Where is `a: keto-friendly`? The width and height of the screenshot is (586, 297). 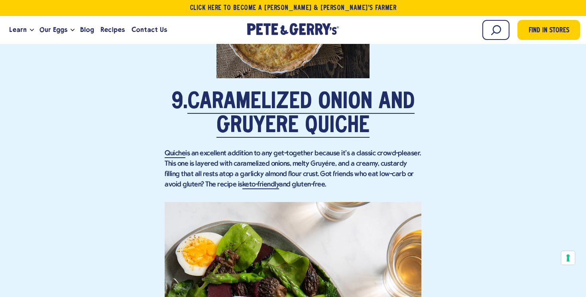
a: keto-friendly is located at coordinates (261, 185).